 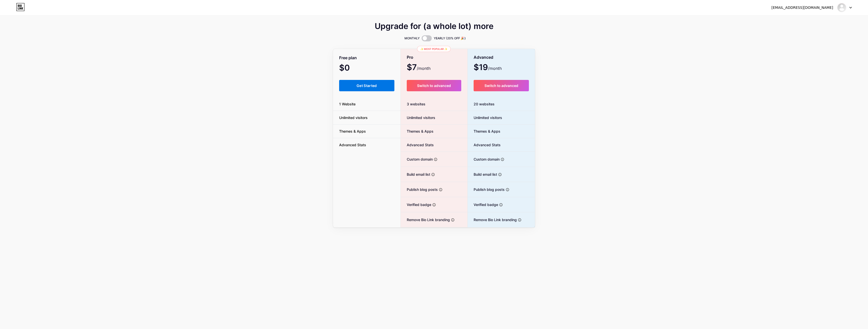 I want to click on span: $19, so click(x=488, y=68).